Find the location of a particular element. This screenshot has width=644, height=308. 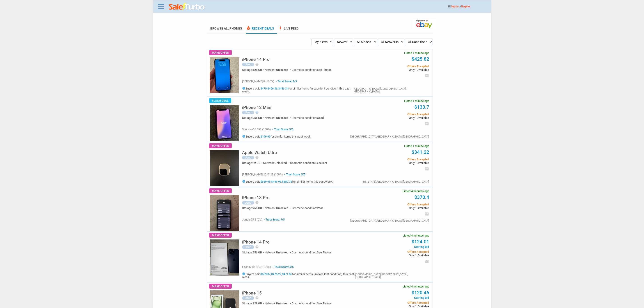

a: iPhone 15 is located at coordinates (252, 293).